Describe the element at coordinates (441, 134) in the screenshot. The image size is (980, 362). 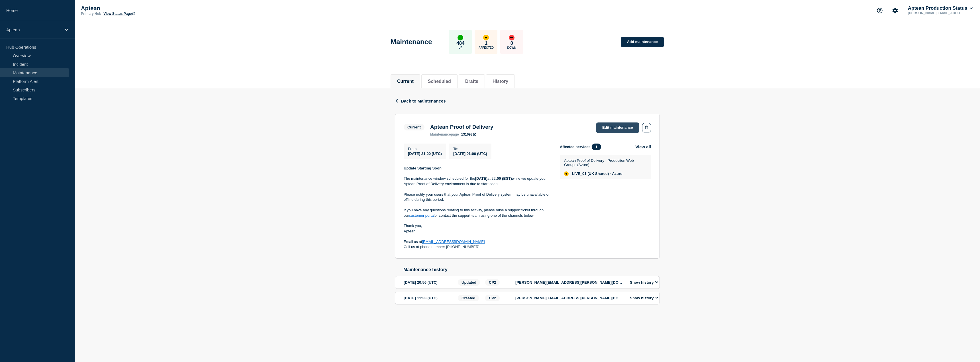
I see `span: maintenance` at that location.